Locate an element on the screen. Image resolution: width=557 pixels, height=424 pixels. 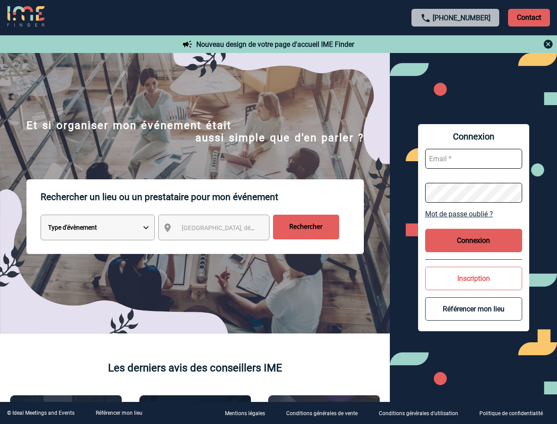
img: call-24-px.png is located at coordinates (426, 18).